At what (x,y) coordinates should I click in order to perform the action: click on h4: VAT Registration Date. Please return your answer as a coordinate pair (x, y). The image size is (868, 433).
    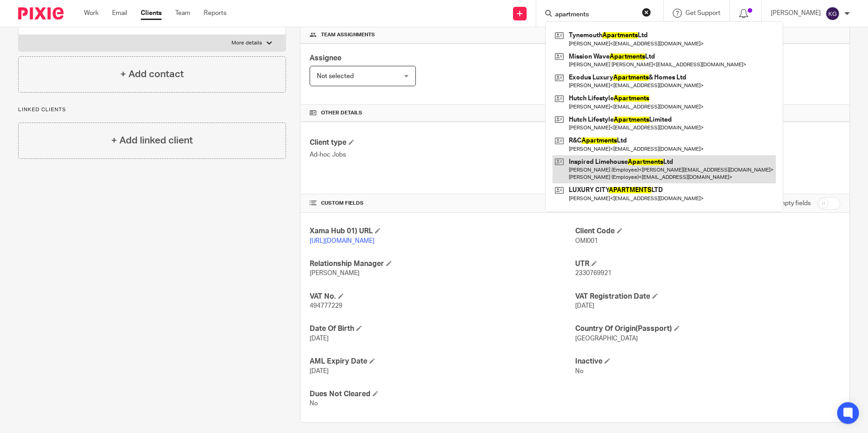
    Looking at the image, I should click on (707, 297).